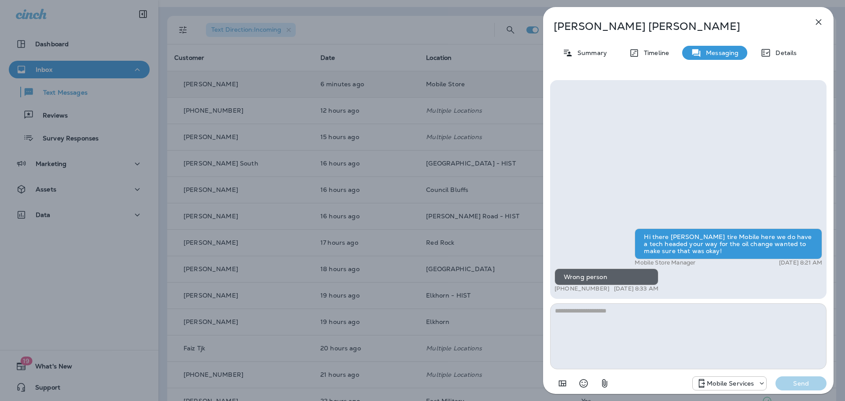  I want to click on p: Timeline, so click(654, 53).